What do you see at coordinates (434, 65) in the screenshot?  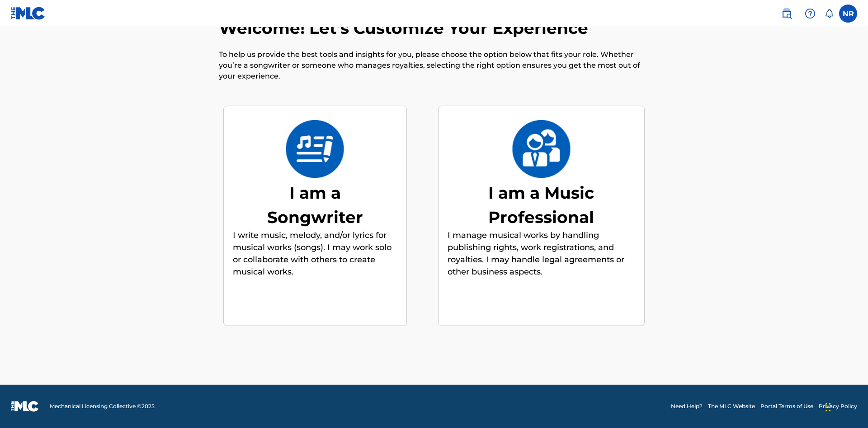 I see `p: To help us provide the best tools and insights for you, please choose the option below that fits ...` at bounding box center [434, 65].